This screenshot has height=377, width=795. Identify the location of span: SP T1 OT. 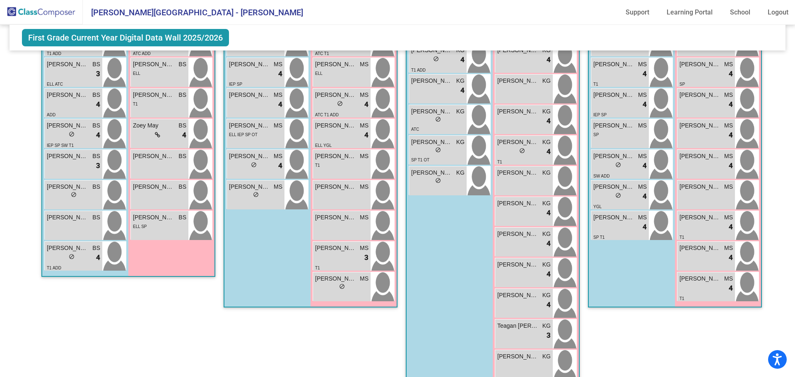
(420, 160).